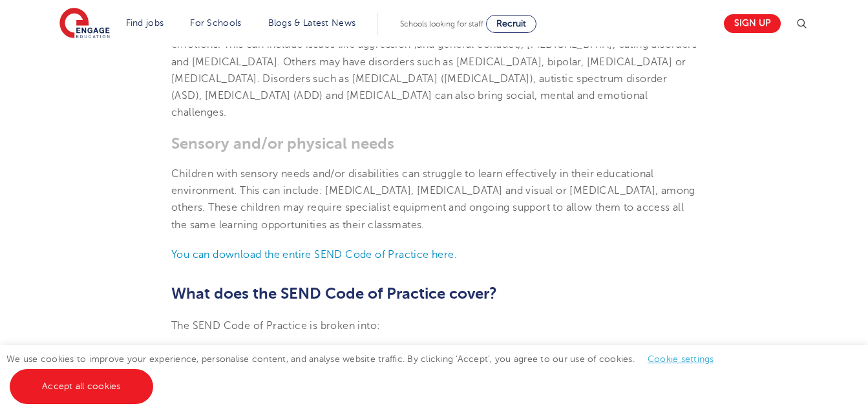 The image size is (868, 415). What do you see at coordinates (145, 23) in the screenshot?
I see `a: Find jobs` at bounding box center [145, 23].